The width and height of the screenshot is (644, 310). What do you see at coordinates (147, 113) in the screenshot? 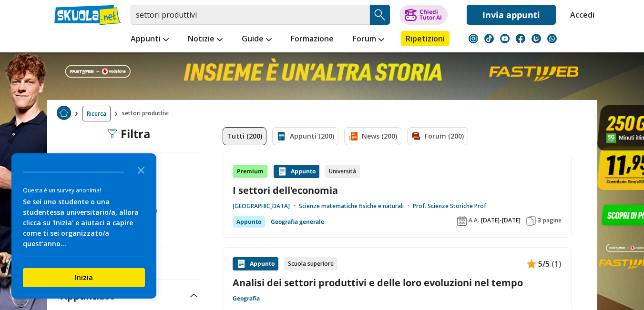
I see `span: settori produttivi` at bounding box center [147, 113].